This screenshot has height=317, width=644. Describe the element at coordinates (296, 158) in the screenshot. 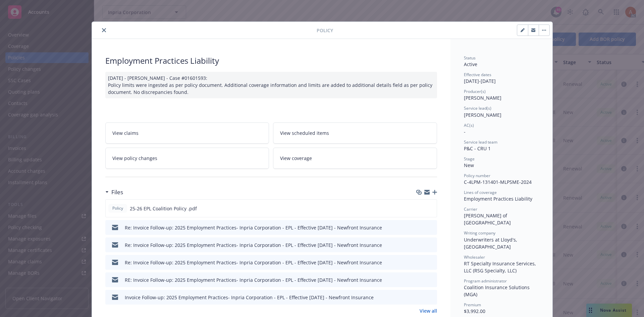

I see `span: View coverage` at that location.